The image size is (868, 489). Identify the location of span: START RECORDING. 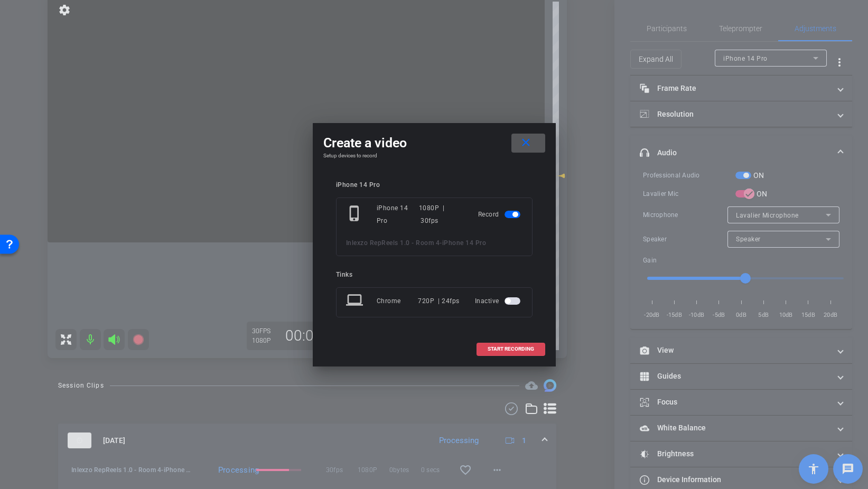
(511, 349).